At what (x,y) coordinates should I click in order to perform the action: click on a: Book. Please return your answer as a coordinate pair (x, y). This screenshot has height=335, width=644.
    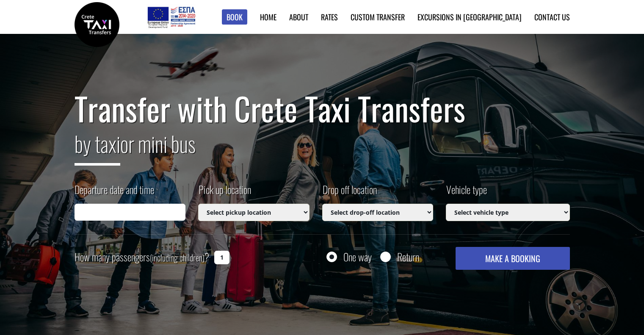
    Looking at the image, I should click on (235, 17).